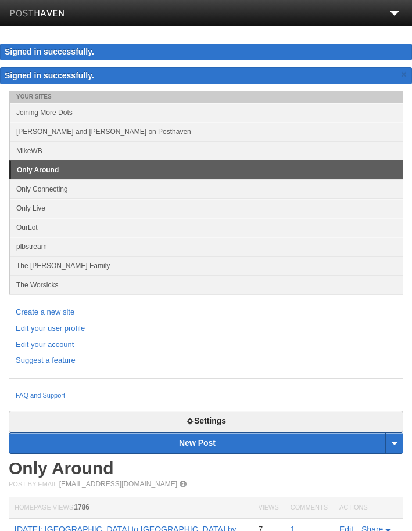  Describe the element at coordinates (130, 507) in the screenshot. I see `th: Homepage Views` at that location.